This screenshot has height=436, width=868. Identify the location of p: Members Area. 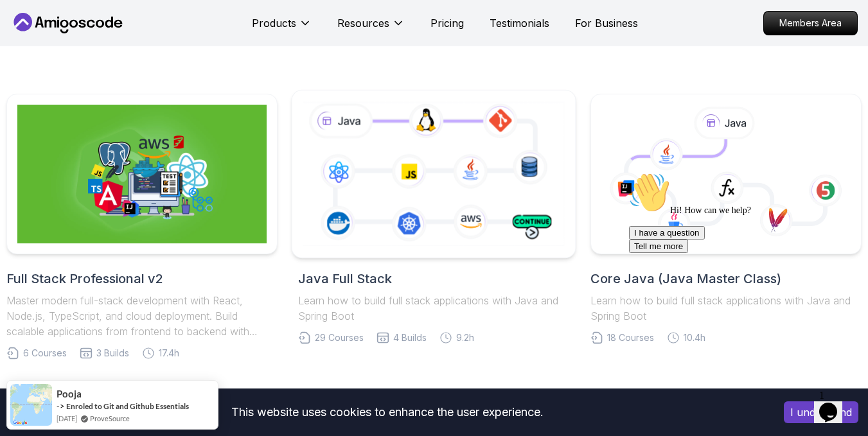
(811, 23).